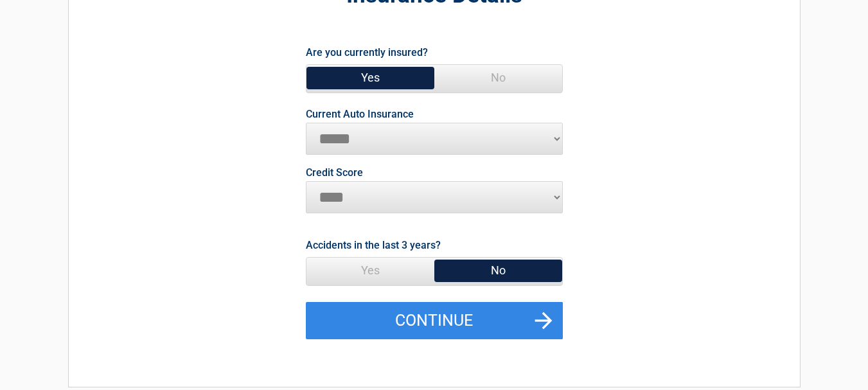  I want to click on label: Are you currently insured?, so click(367, 52).